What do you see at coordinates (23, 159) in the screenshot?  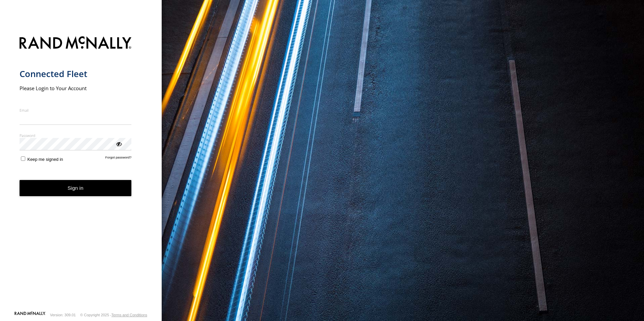 I see `input: Keep me signed in` at bounding box center [23, 159].